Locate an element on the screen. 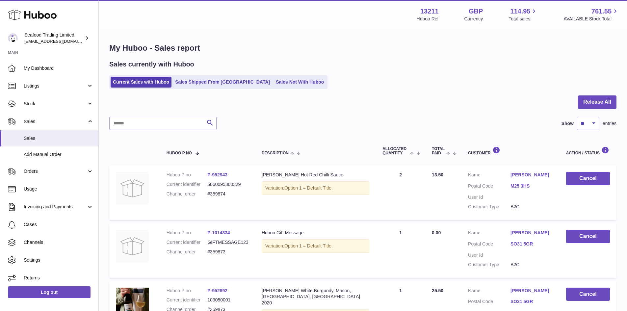 The width and height of the screenshot is (627, 311). span: 25.50 is located at coordinates (438, 291).